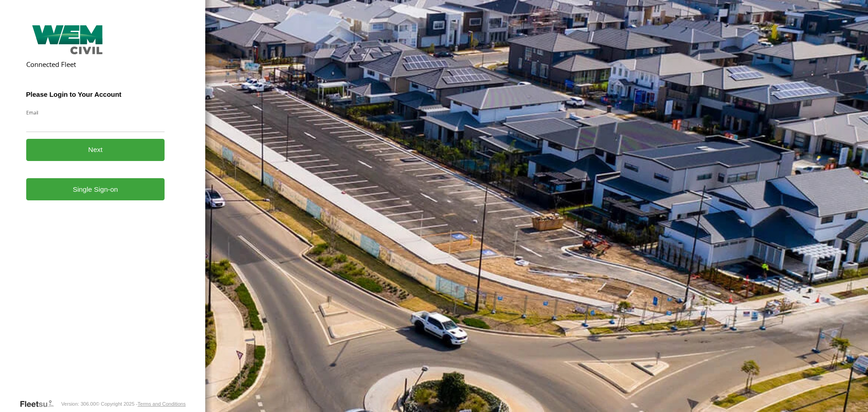 The height and width of the screenshot is (412, 868). Describe the element at coordinates (95, 94) in the screenshot. I see `h3: Please Login to Your Account` at that location.